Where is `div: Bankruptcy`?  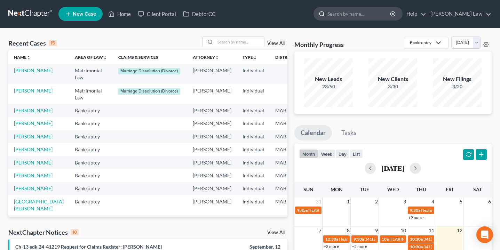
div: Bankruptcy is located at coordinates (421, 42).